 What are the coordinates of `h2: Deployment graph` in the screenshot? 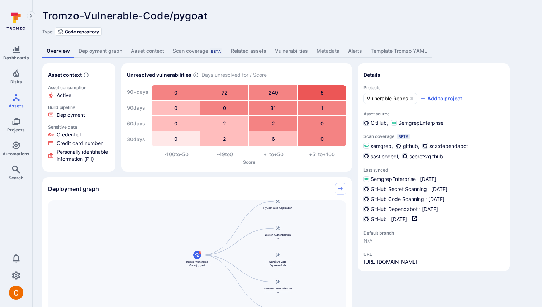 It's located at (74, 189).